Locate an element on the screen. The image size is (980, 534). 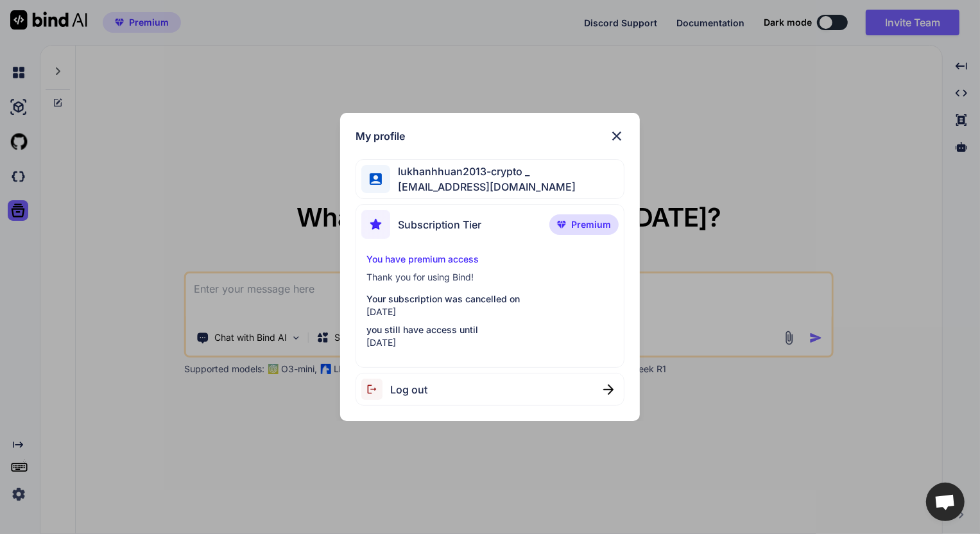
p: you still have access until is located at coordinates (489, 330).